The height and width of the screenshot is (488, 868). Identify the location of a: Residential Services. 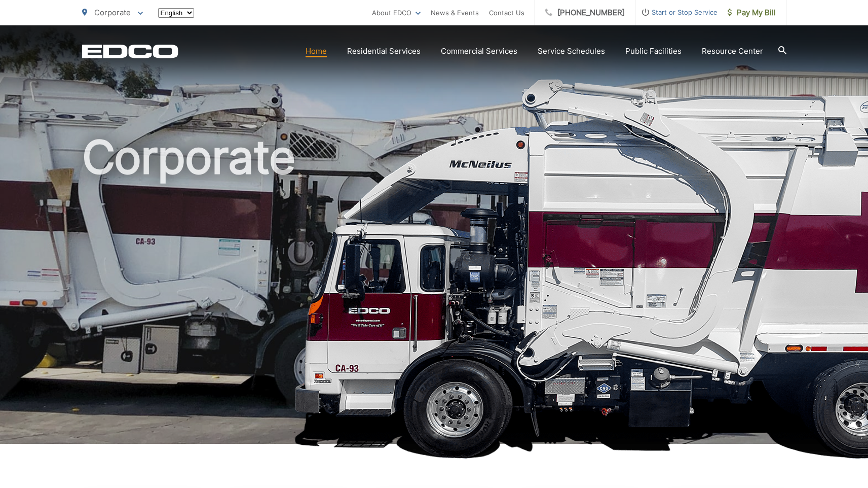
(383, 51).